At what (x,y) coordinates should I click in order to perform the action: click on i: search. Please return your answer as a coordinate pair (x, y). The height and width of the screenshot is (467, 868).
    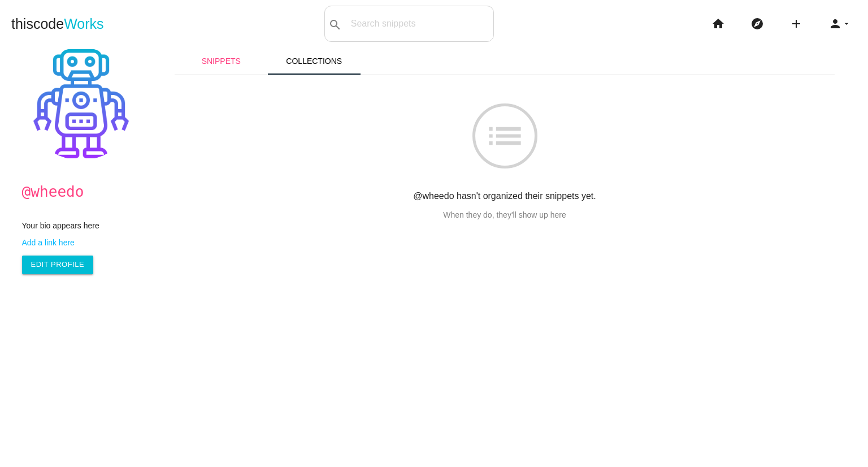
    Looking at the image, I should click on (335, 25).